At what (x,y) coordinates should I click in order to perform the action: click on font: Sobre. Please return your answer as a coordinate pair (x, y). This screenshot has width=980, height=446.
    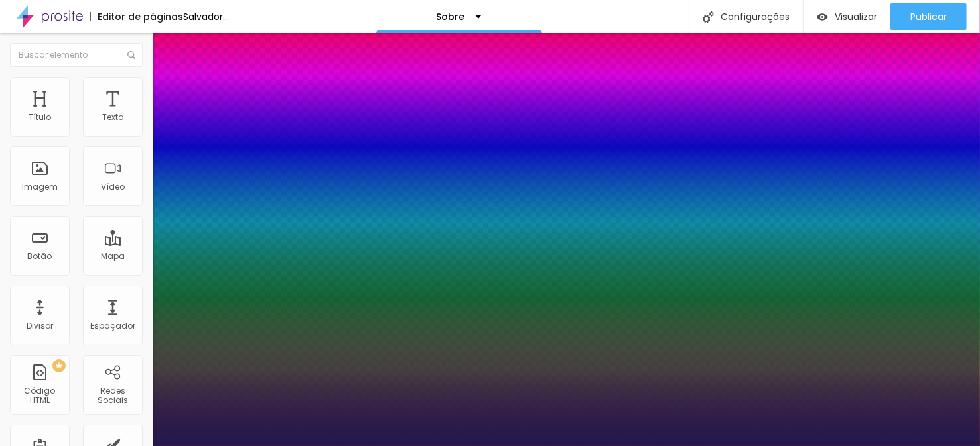
    Looking at the image, I should click on (451, 17).